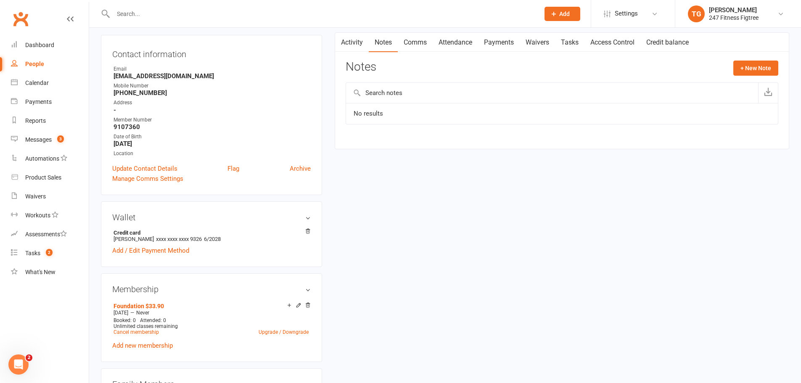  What do you see at coordinates (61, 139) in the screenshot?
I see `span: 3` at bounding box center [61, 139].